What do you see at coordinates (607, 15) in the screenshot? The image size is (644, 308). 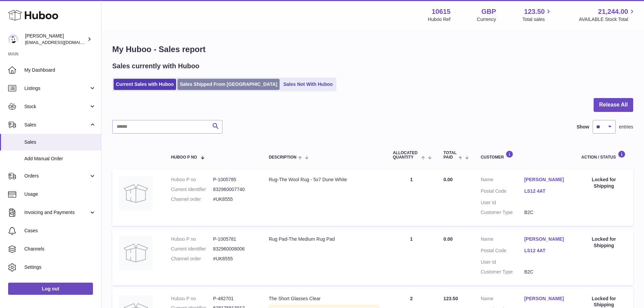 I see `a: 21,244.00 AVAILABLE Stock Total` at bounding box center [607, 15].